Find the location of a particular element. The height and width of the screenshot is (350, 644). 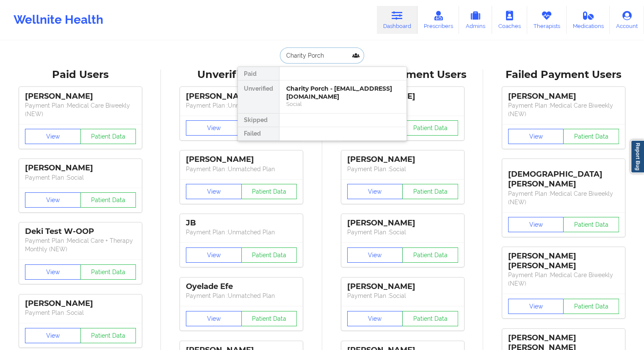

a: Therapists is located at coordinates (547, 20).